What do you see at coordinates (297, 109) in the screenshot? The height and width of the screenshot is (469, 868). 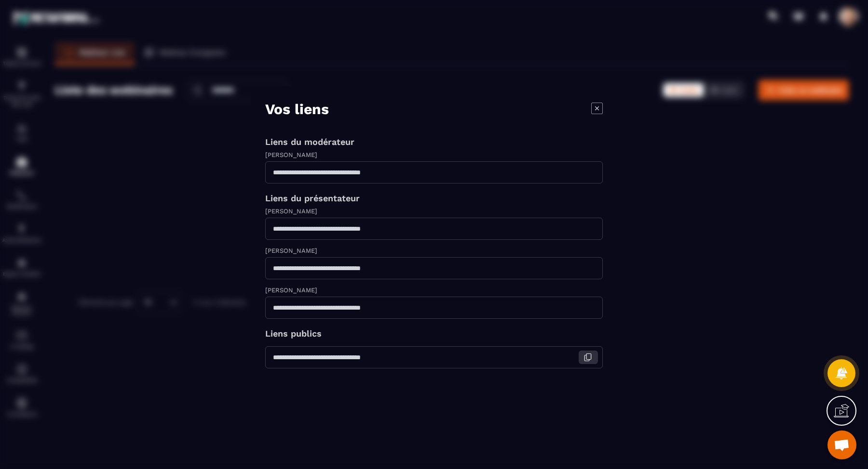 I see `p: Vos liens` at bounding box center [297, 109].